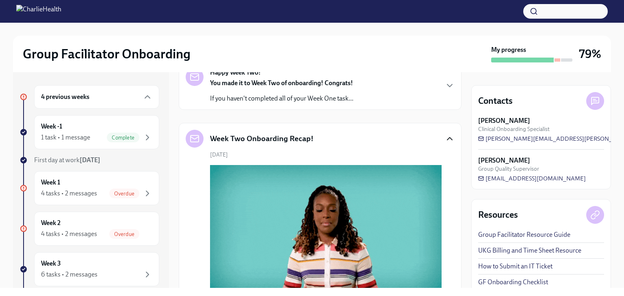 The image size is (624, 296). What do you see at coordinates (508, 50) in the screenshot?
I see `strong: My progress` at bounding box center [508, 50].